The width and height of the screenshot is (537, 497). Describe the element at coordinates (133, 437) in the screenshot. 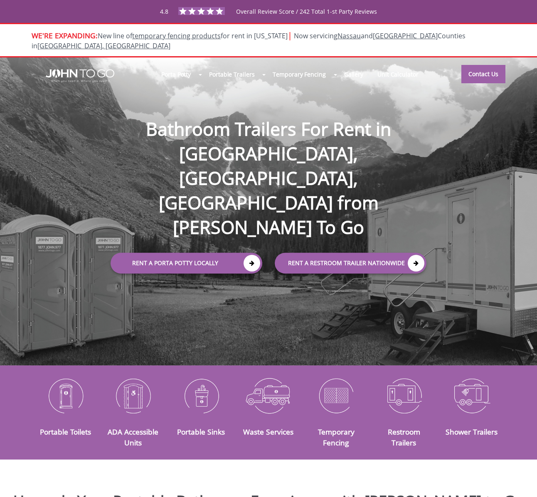

I see `a: ADA Accessible Units` at that location.